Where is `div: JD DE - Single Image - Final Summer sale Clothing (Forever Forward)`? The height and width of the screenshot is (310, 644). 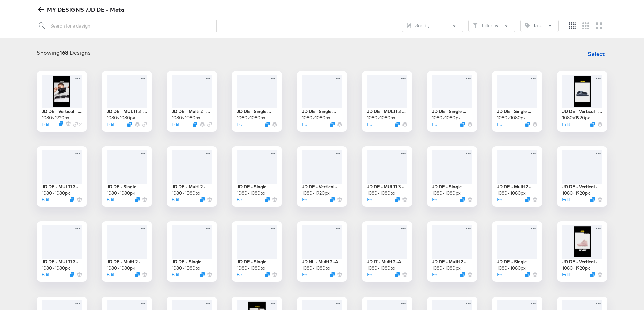
div: JD DE - Single Image - Final Summer sale Clothing (Forever Forward) is located at coordinates (517, 111).